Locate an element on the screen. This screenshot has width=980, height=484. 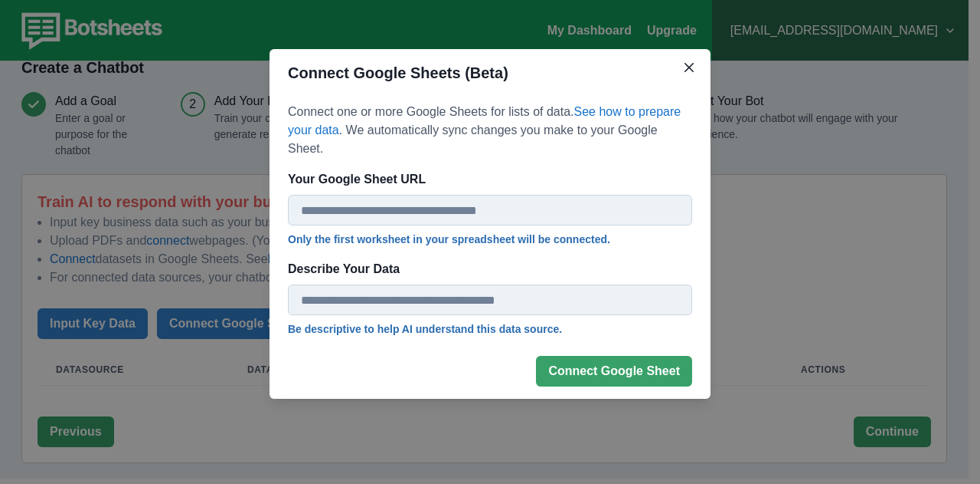
button: Connect Google Sheet is located at coordinates (614, 371).